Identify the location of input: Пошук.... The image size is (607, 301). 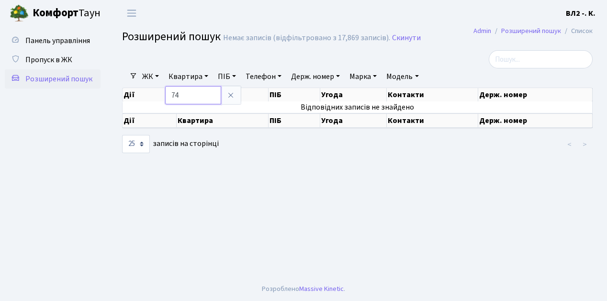
(540, 59).